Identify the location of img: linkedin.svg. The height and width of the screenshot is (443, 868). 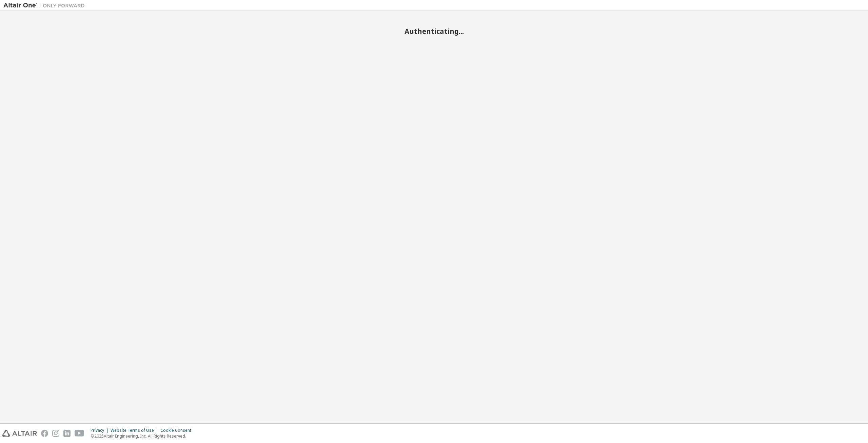
(67, 433).